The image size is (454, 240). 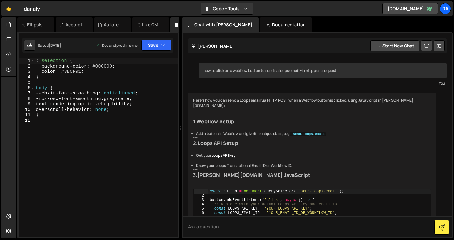 I want to click on a: Da, so click(x=446, y=9).